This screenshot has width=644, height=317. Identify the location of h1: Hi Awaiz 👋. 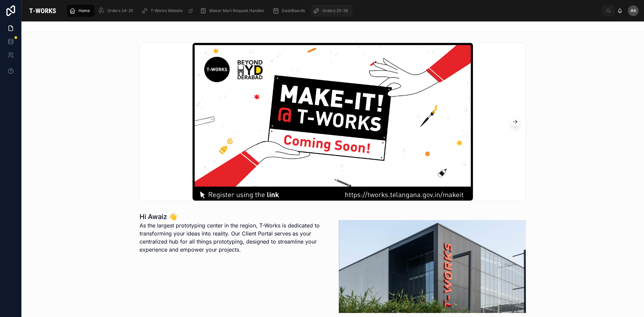
(233, 217).